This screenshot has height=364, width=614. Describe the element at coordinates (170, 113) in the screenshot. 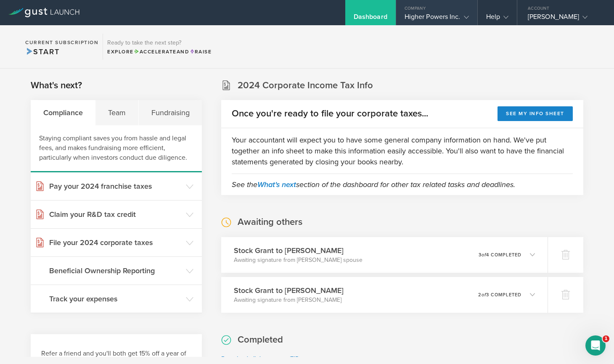

I see `div: Fundraising` at that location.